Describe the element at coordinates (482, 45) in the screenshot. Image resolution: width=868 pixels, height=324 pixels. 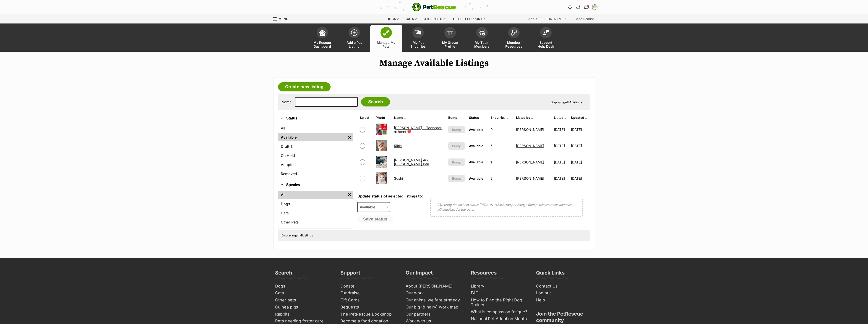
I see `span: My Team Members` at that location.